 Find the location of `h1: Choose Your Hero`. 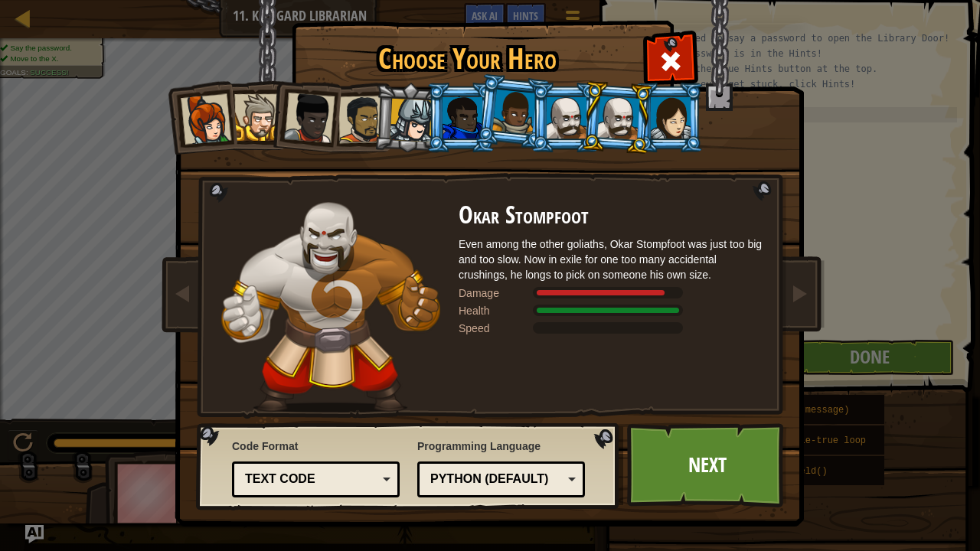

h1: Choose Your Hero is located at coordinates (467, 59).